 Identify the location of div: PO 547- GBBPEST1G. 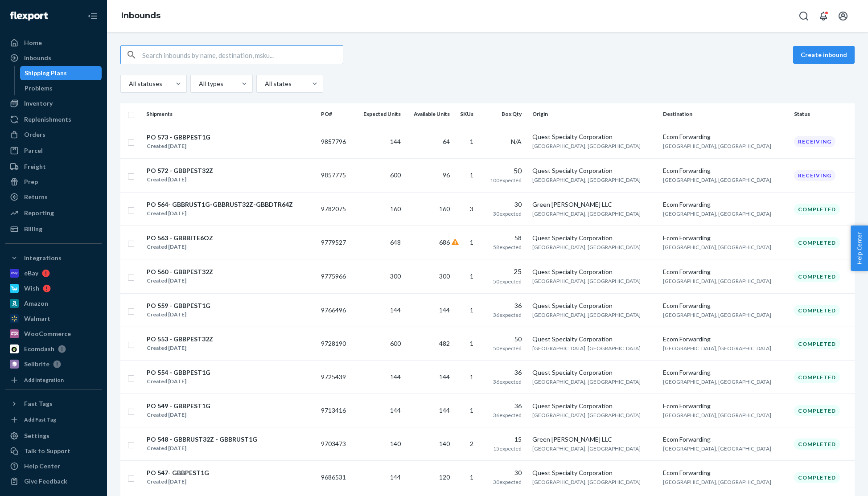
(178, 473).